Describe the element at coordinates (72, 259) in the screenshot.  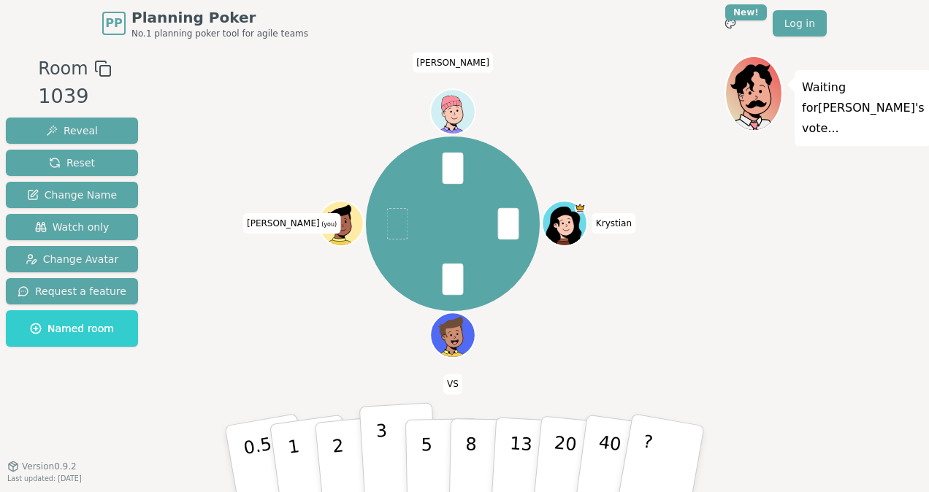
I see `span: Change Avatar` at that location.